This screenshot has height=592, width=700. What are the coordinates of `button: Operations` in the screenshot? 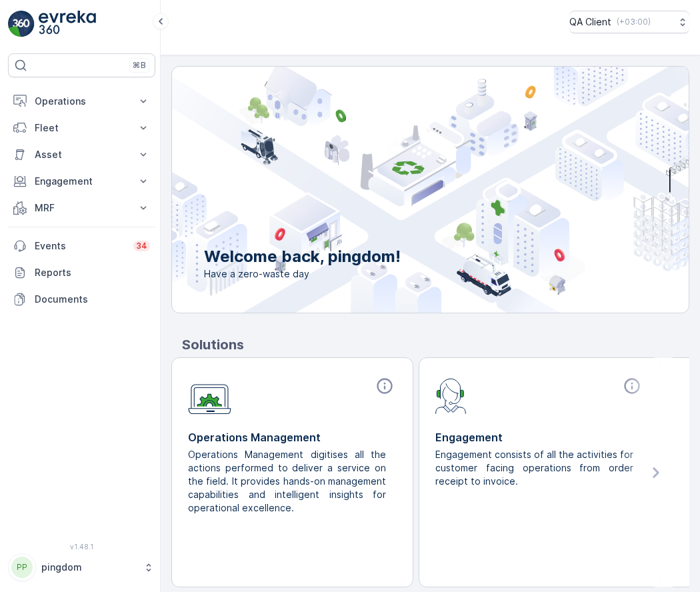 It's located at (81, 101).